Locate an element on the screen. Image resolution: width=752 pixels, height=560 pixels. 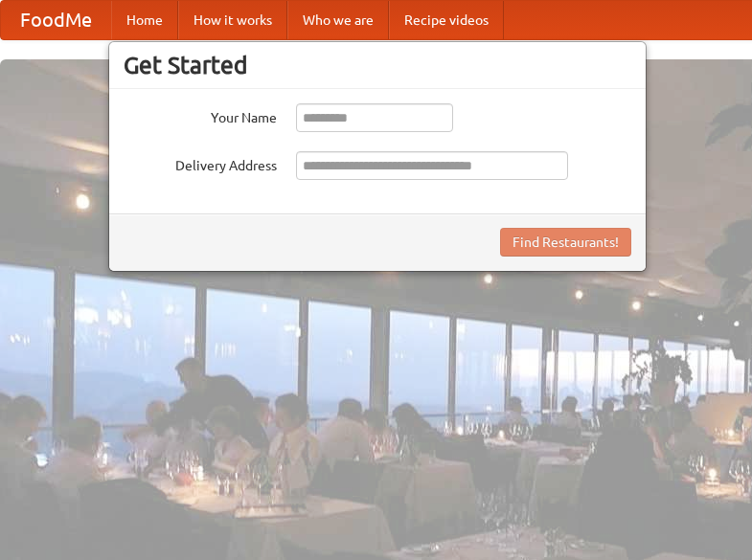
button: Find Restaurants! is located at coordinates (565, 242).